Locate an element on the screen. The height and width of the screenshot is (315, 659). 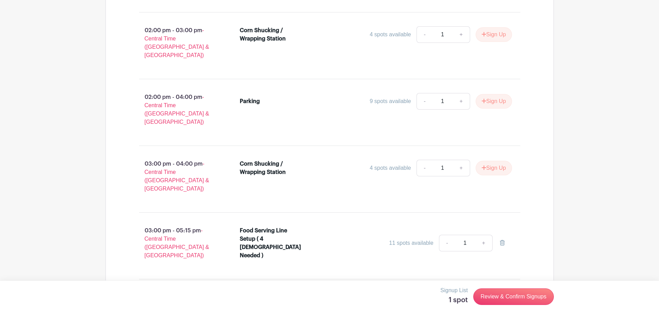
div: 9 spots available is located at coordinates (390, 101).